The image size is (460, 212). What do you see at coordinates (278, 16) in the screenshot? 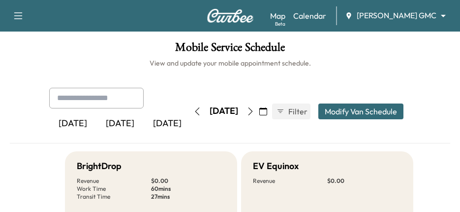
I see `a: MapBeta` at bounding box center [278, 16].